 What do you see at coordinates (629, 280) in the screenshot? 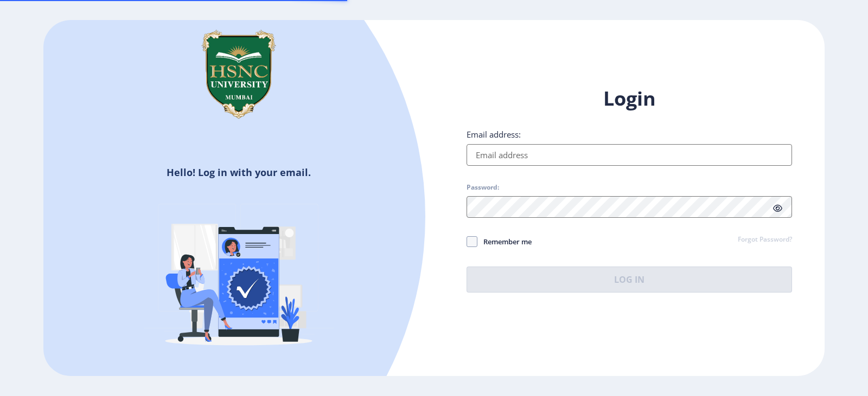
I see `button: Log In` at bounding box center [629, 280].